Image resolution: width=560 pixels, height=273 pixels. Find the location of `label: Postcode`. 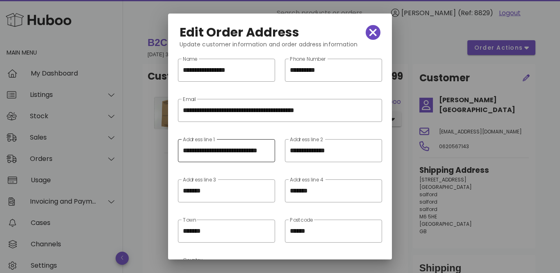

label: Postcode is located at coordinates (301, 220).